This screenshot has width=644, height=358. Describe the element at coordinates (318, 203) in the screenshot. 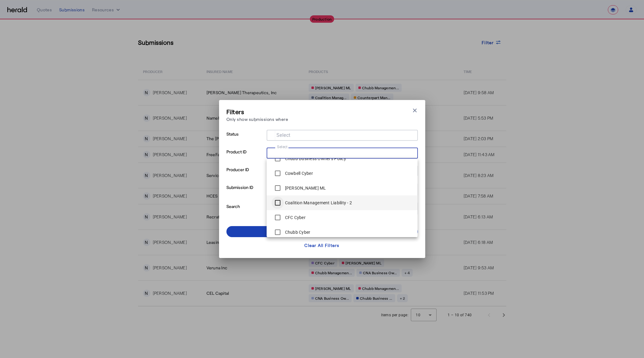

I see `label: Coalition Management Liability - 2` at that location.